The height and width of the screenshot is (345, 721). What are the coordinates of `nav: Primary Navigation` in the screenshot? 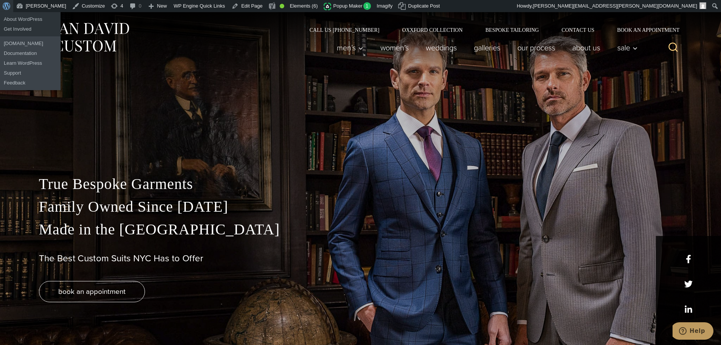 It's located at (485, 48).